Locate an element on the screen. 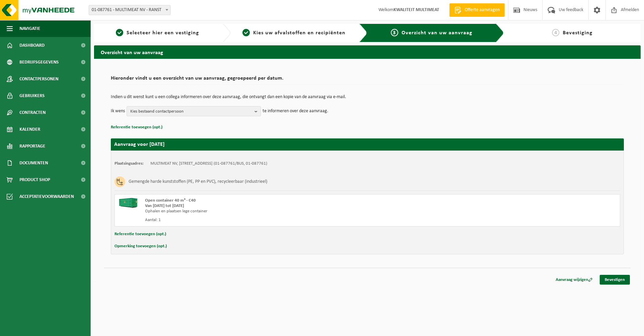  span: Offerte aanvragen is located at coordinates (482, 10).